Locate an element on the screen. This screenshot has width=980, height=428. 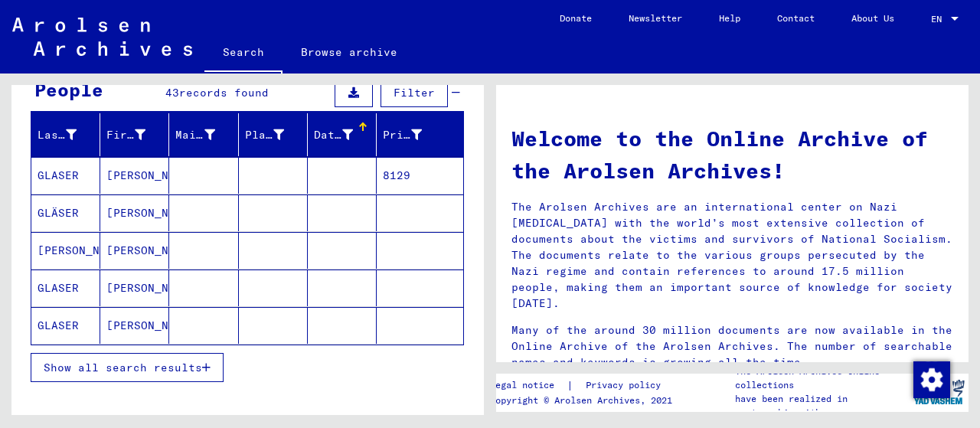
button: Filter is located at coordinates (414, 92).